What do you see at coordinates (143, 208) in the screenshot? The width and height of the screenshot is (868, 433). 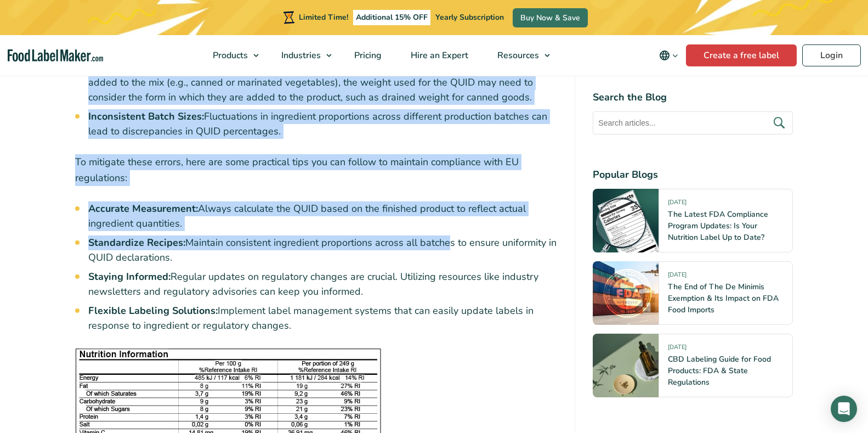 I see `strong: Accurate Measurement:` at bounding box center [143, 208].